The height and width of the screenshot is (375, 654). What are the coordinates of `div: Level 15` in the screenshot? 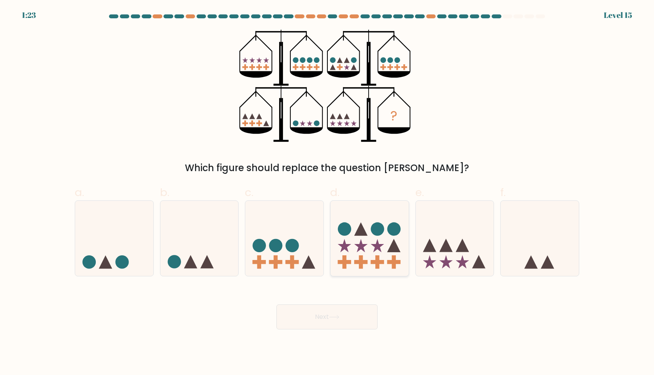 It's located at (618, 15).